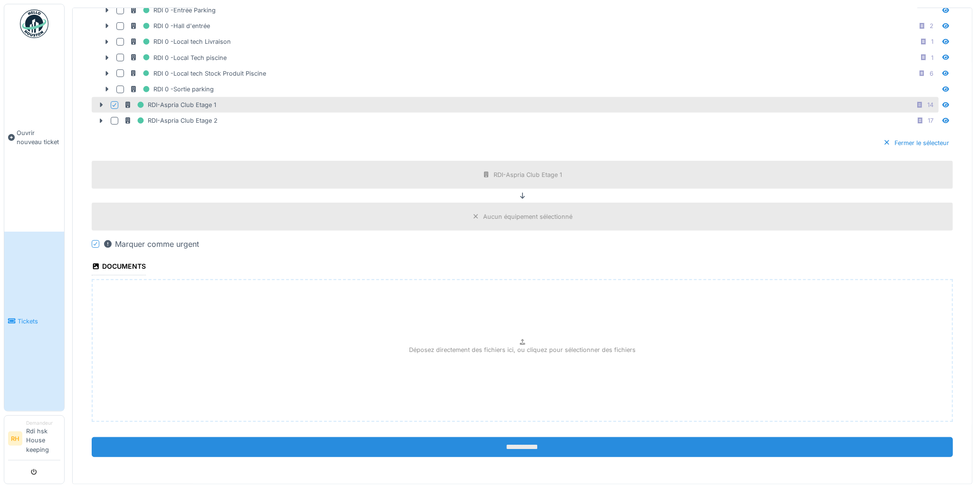 The width and height of the screenshot is (980, 488). What do you see at coordinates (119, 267) in the screenshot?
I see `div: Documents` at bounding box center [119, 267].